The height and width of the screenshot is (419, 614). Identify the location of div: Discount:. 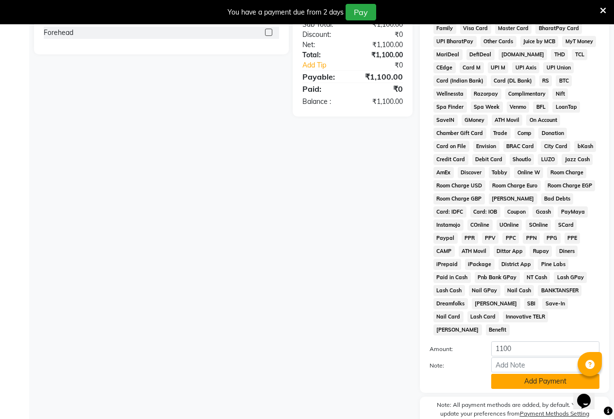
(324, 34).